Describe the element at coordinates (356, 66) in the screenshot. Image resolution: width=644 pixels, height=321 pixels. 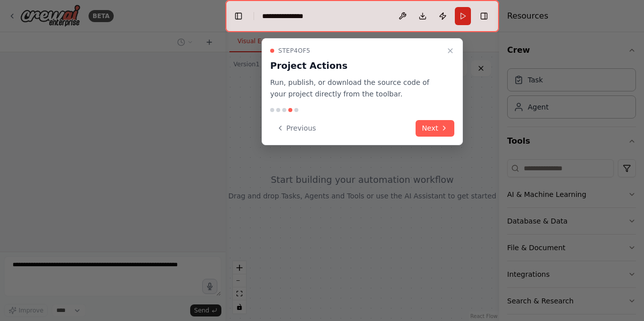
I see `h3: Project Actions` at that location.